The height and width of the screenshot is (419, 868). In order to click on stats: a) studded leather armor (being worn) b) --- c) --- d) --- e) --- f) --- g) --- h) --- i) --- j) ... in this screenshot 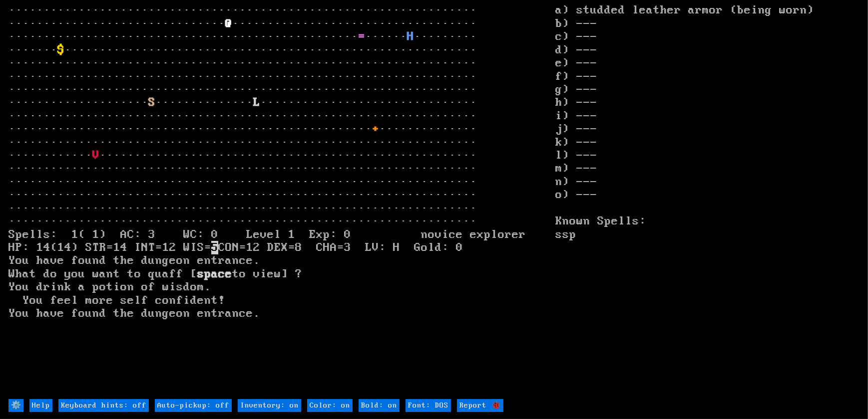, I will do `click(707, 201)`.